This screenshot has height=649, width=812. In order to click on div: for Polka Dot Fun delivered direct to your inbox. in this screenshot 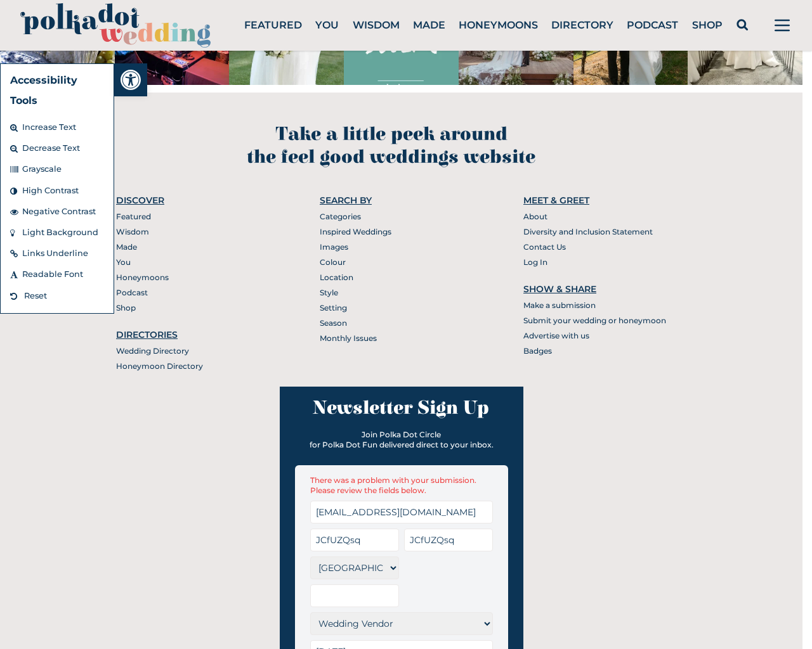, I will do `click(402, 445)`.